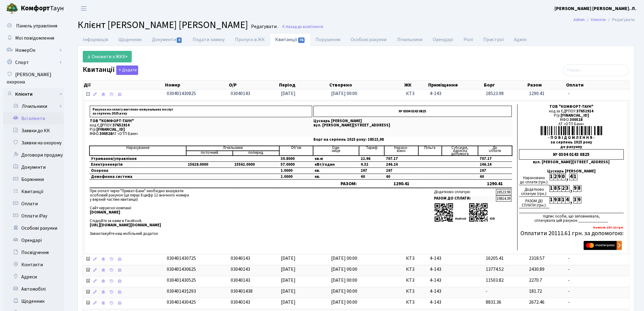 Image resolution: width=644 pixels, height=311 pixels. I want to click on a: Додати, so click(126, 69).